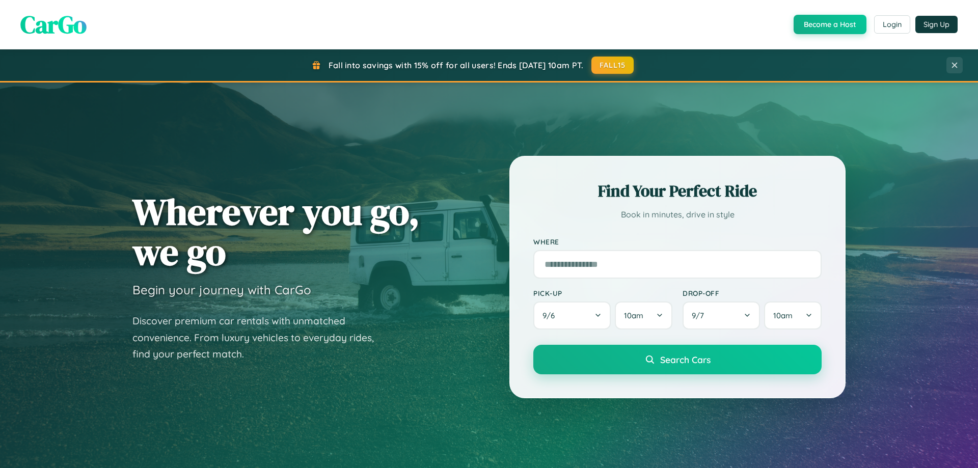 The height and width of the screenshot is (468, 978). What do you see at coordinates (700, 315) in the screenshot?
I see `span: 9 / 7` at bounding box center [700, 315].